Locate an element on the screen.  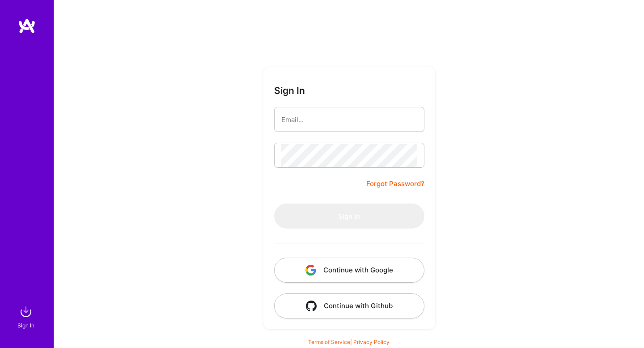
a: Terms of Service is located at coordinates (329, 342).